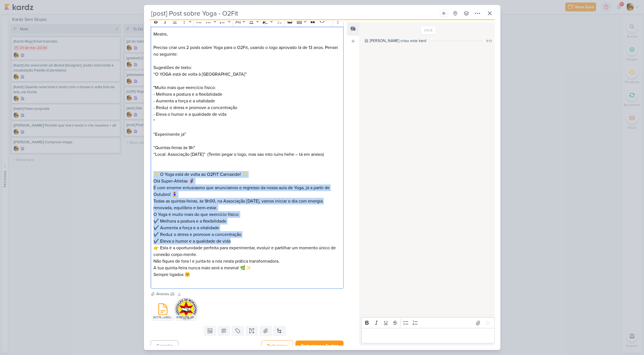 The height and width of the screenshot is (355, 644). I want to click on p: 👉 Esta é a oportunidade perfeita para experimentar, evoluir e partilhar um momento único de conex..., so click(247, 252).